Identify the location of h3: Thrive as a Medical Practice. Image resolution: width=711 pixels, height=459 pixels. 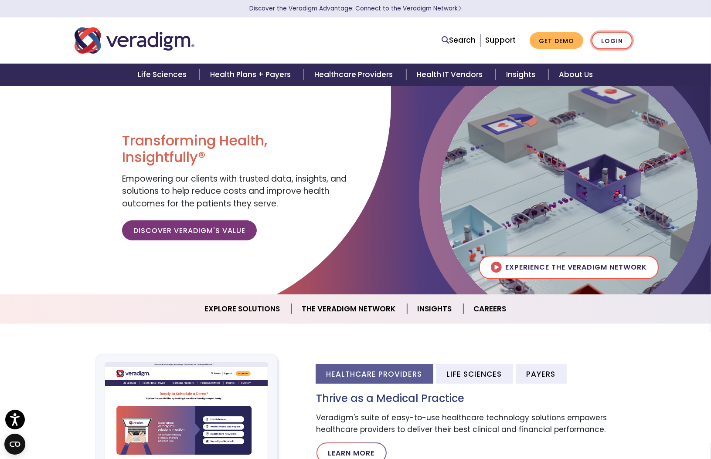
(476, 399).